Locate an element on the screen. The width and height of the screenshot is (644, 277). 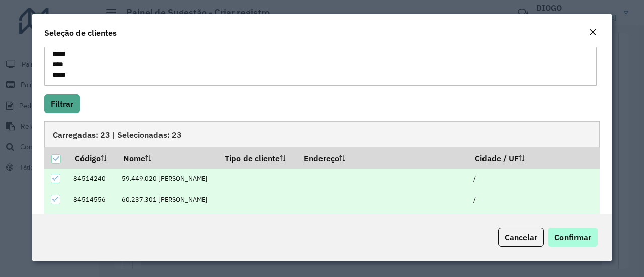
em: Fechar is located at coordinates (593, 32).